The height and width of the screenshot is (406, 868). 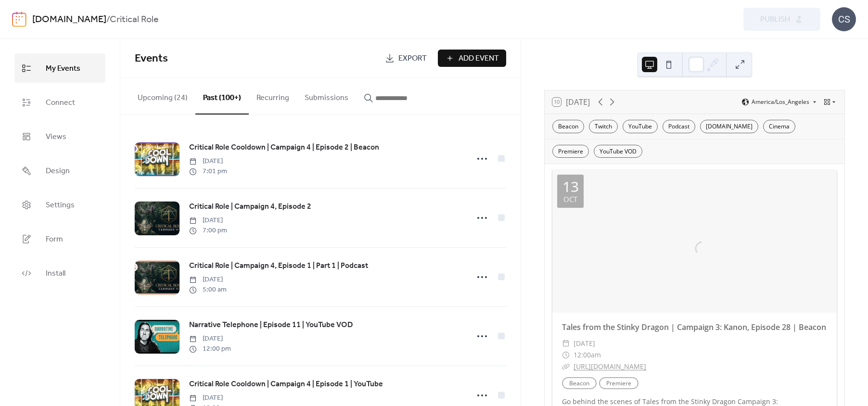 I want to click on span: Critical Role | Campaign 4, Episode 1 | Part 1 | Podcast, so click(x=279, y=266).